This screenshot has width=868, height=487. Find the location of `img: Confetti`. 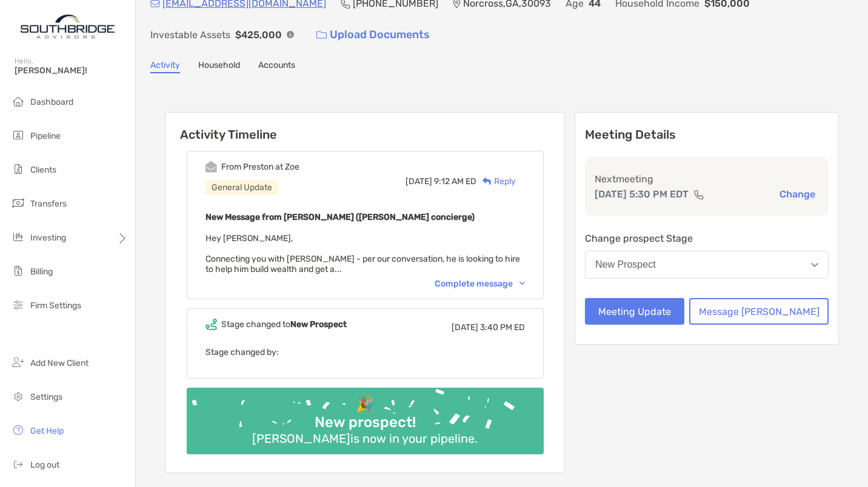

img: Confetti is located at coordinates (365, 416).